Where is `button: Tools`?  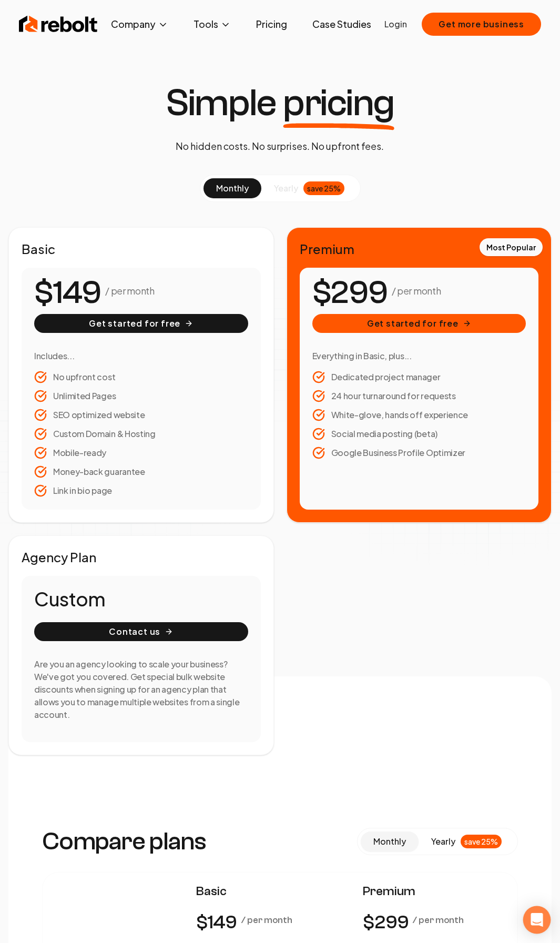 button: Tools is located at coordinates (212, 24).